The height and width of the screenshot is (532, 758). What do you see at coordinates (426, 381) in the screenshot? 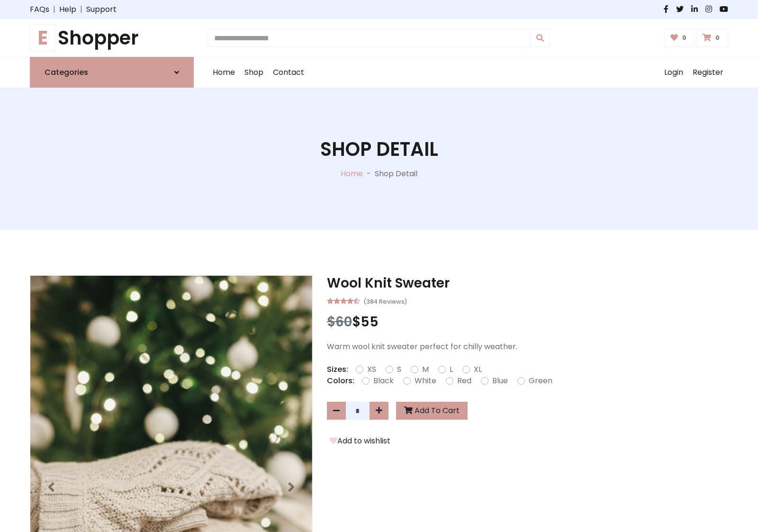
I see `label: White` at bounding box center [426, 381].